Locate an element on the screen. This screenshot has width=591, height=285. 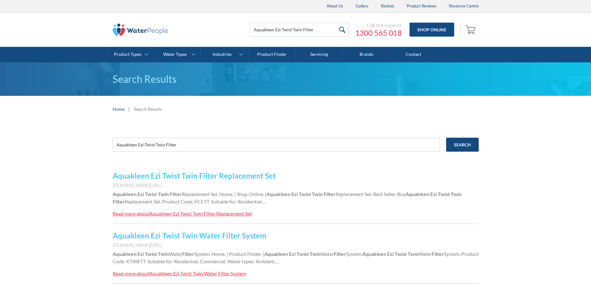
input: Search is located at coordinates (462, 144).